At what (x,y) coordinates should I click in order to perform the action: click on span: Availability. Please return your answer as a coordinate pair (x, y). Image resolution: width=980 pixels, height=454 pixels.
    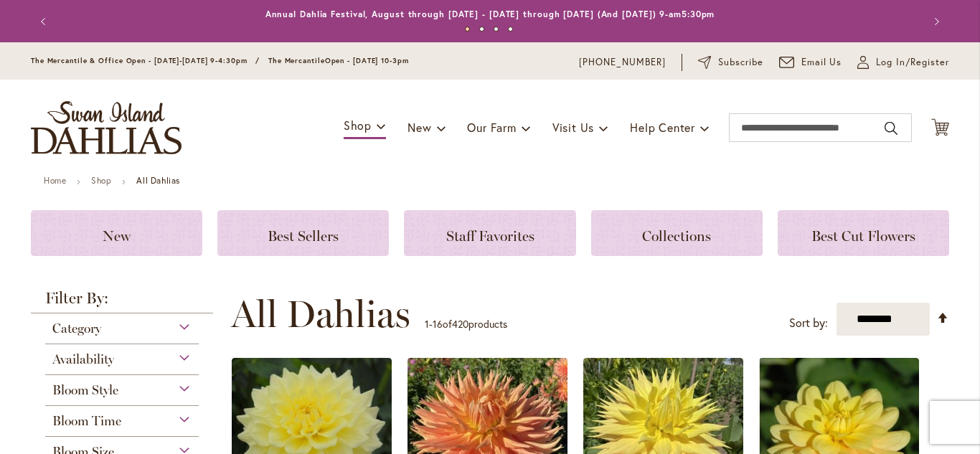
    Looking at the image, I should click on (83, 359).